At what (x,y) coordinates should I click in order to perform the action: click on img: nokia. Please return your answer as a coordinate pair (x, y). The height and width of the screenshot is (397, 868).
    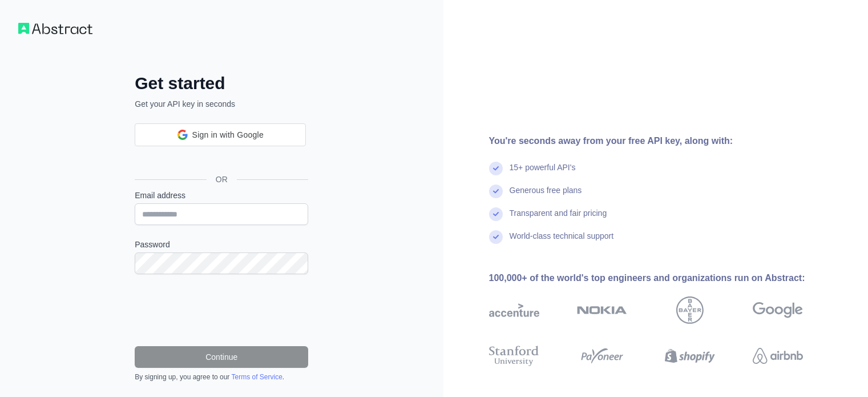
    Looking at the image, I should click on (602, 310).